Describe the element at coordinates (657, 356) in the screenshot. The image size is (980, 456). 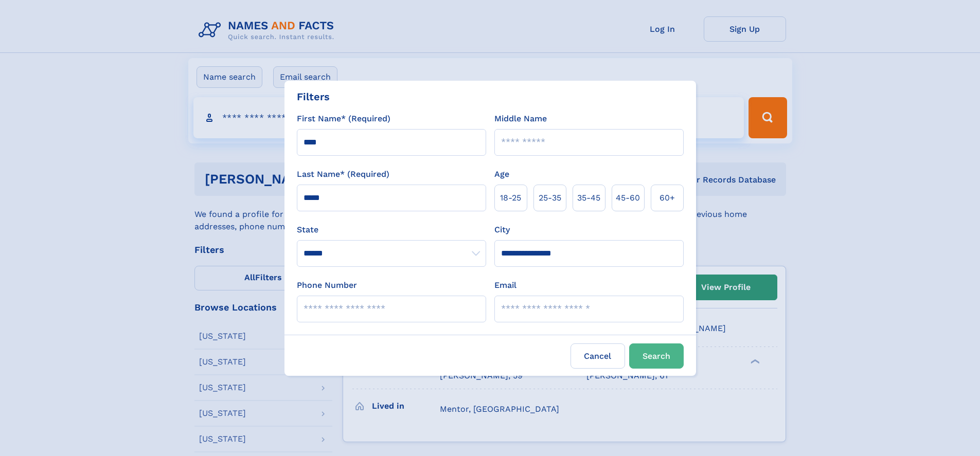
I see `button: Search` at that location.